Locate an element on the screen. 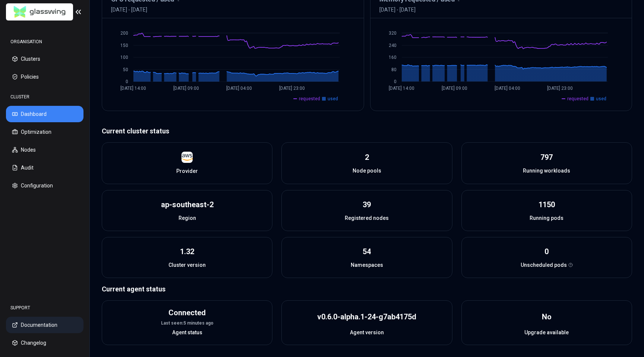  div: 1150 is located at coordinates (547, 205).